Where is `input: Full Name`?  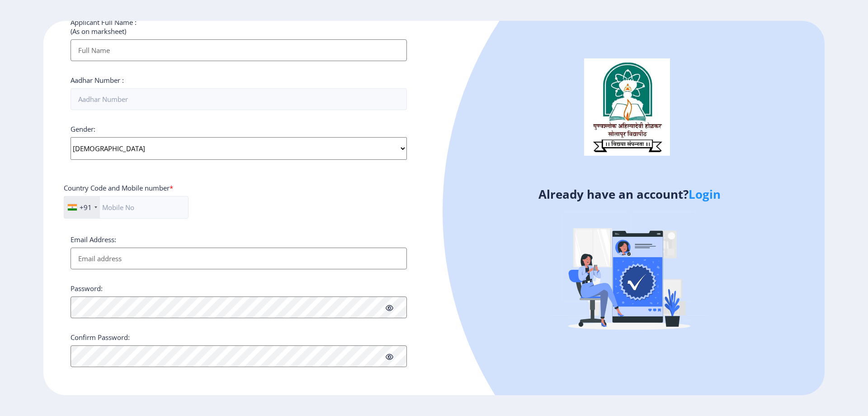
input: Full Name is located at coordinates (238, 50).